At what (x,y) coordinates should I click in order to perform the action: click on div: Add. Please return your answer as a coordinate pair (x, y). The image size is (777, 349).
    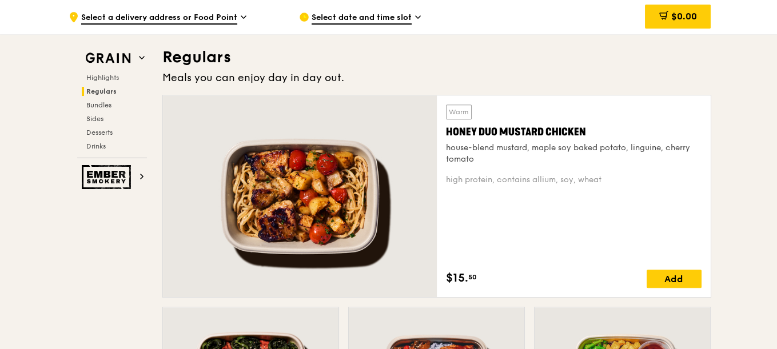
    Looking at the image, I should click on (674, 279).